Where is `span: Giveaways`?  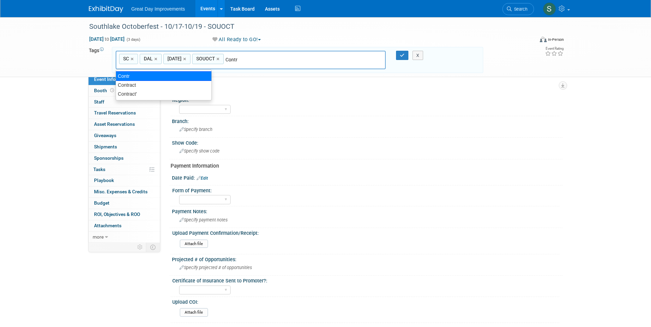
span: Giveaways is located at coordinates (105, 136).